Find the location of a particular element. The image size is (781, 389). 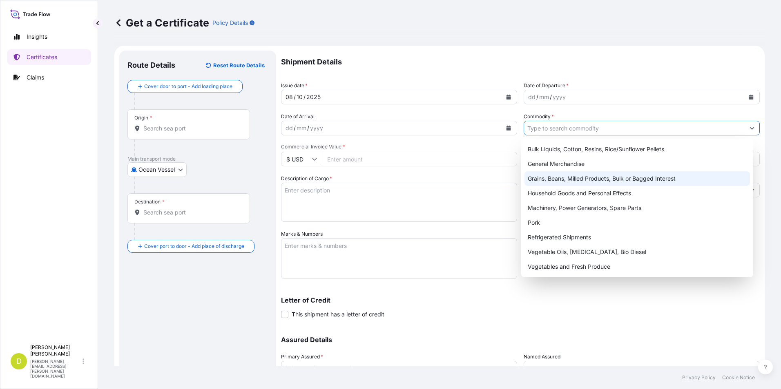

input: Enter amount is located at coordinates (419, 159).